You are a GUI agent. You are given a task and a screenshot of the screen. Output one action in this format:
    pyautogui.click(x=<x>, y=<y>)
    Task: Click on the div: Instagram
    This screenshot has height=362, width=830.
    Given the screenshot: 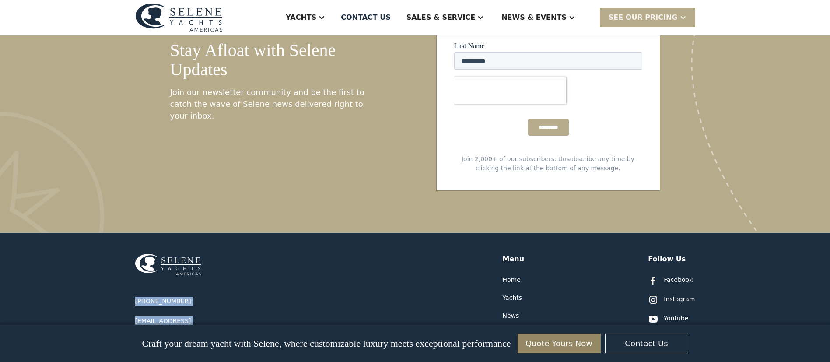 What is the action you would take?
    pyautogui.click(x=679, y=299)
    